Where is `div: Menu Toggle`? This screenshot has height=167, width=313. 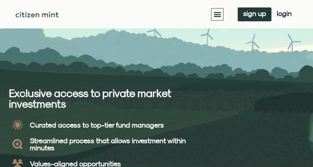 div: Menu Toggle is located at coordinates (217, 14).